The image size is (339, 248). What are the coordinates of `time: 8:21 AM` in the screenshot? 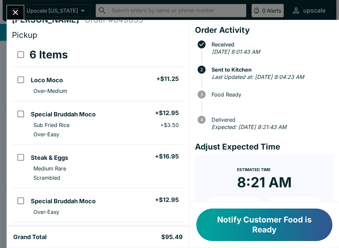 It's located at (264, 182).